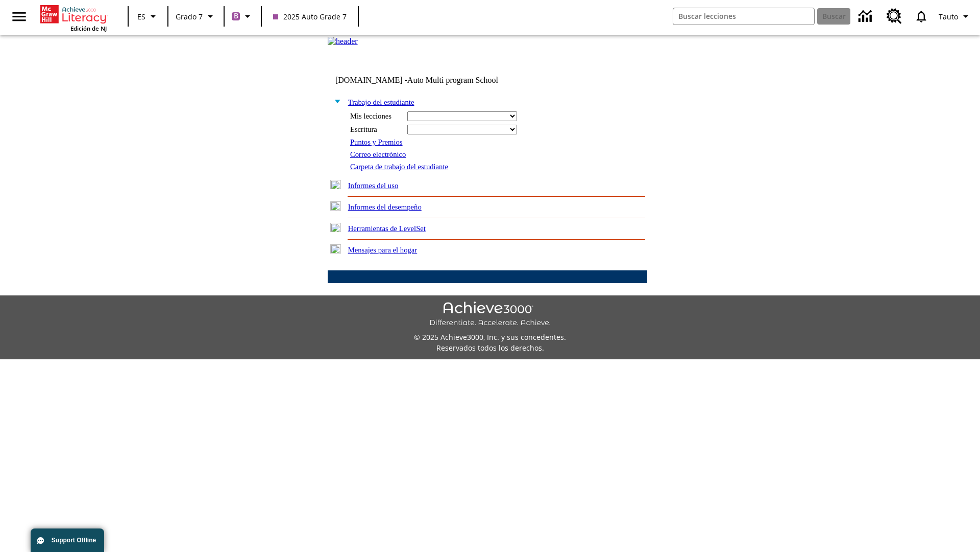  I want to click on a: Informes del desempeño, so click(385, 207).